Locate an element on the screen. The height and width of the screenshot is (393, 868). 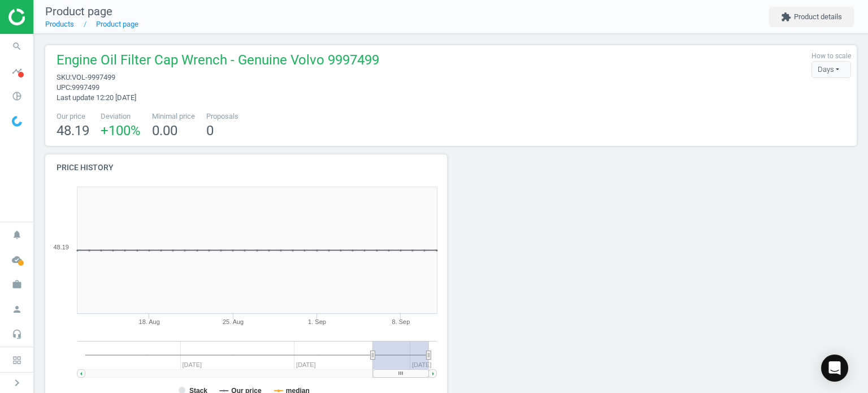
i: chevron_right is located at coordinates (17, 383).